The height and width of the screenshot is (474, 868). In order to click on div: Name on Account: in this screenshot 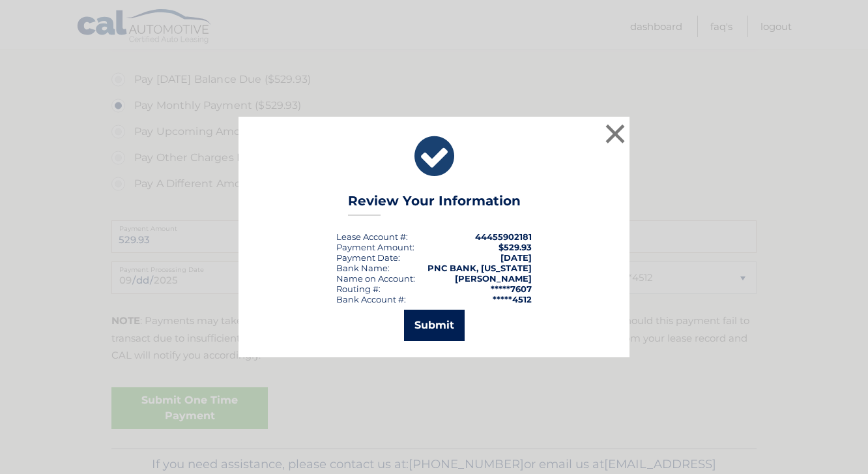, I will do `click(375, 278)`.